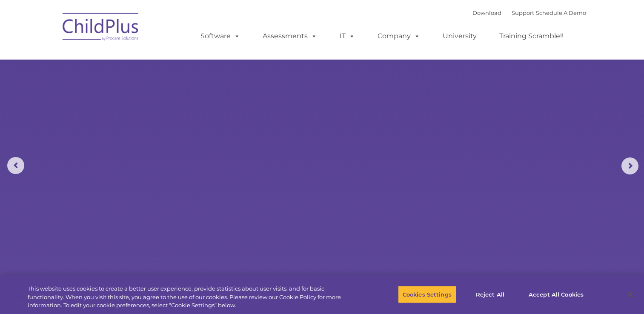 The width and height of the screenshot is (644, 314). What do you see at coordinates (630, 295) in the screenshot?
I see `button: Close` at bounding box center [630, 295].